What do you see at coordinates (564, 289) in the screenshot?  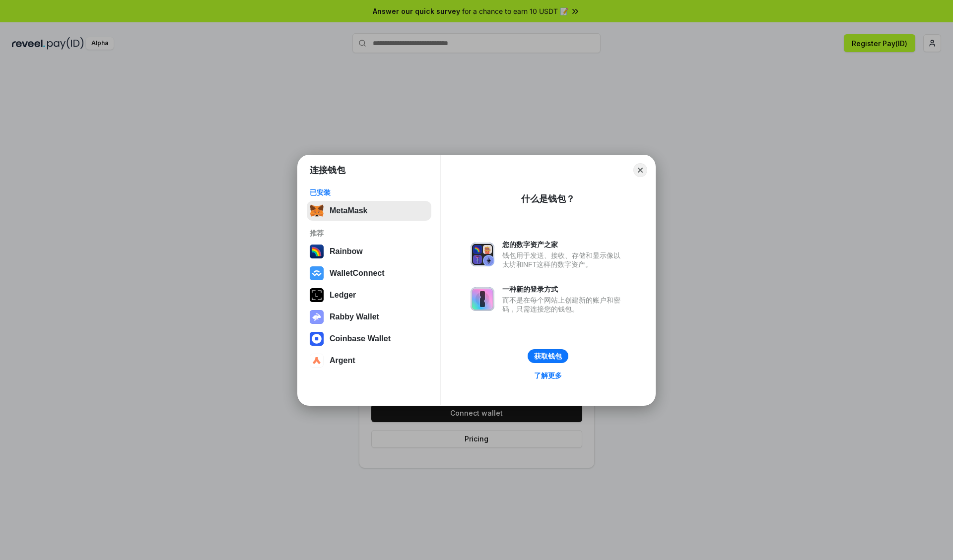 I see `div: 一种新的登录方式` at bounding box center [564, 289].